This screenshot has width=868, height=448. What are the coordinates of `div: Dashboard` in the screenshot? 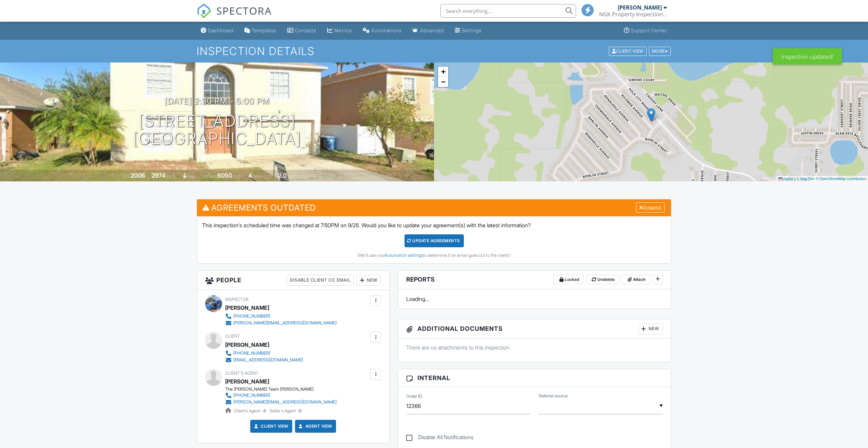 It's located at (220, 30).